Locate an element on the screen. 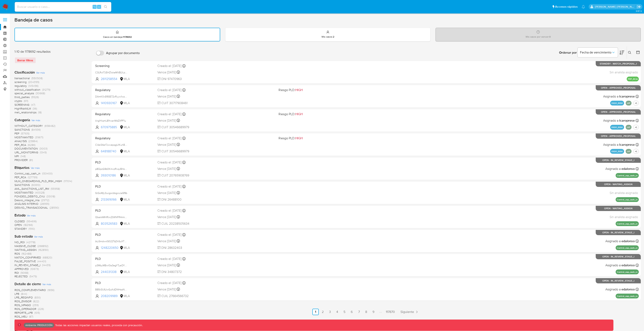 Image resolution: width=644 pixels, height=331 pixels. span: Accesos rápidos is located at coordinates (567, 7).